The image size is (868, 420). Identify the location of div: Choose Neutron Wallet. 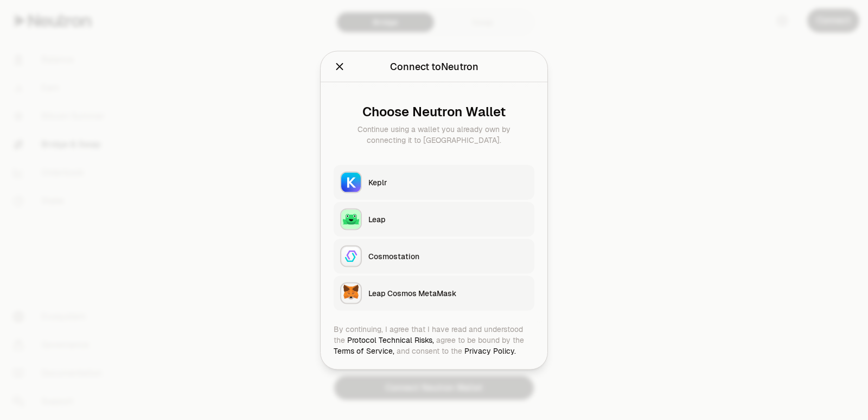
(434, 111).